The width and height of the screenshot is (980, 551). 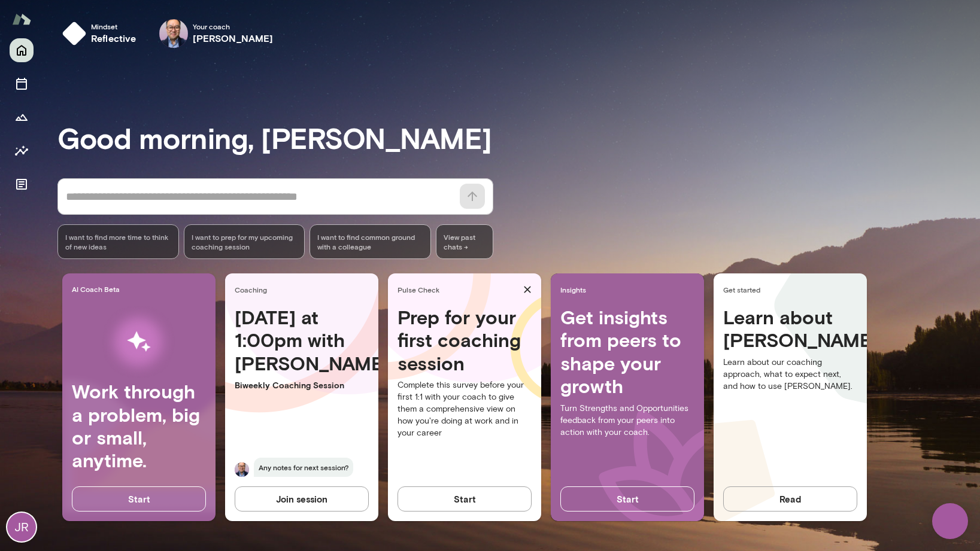 What do you see at coordinates (174, 33) in the screenshot?
I see `img: Valentin Wu` at bounding box center [174, 33].